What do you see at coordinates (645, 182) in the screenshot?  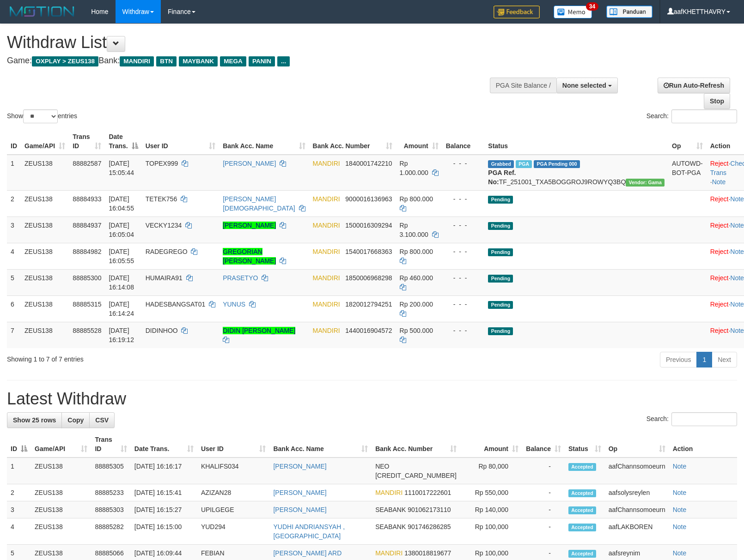 I see `span: Vendor URL: https://trx31.1velocity.biz` at bounding box center [645, 182].